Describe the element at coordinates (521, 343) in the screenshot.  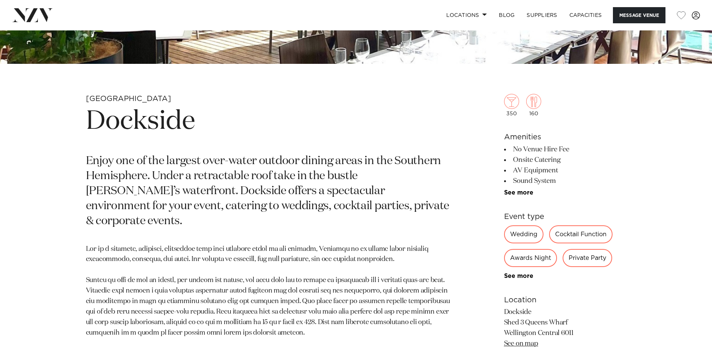
I see `a: See on map` at that location.